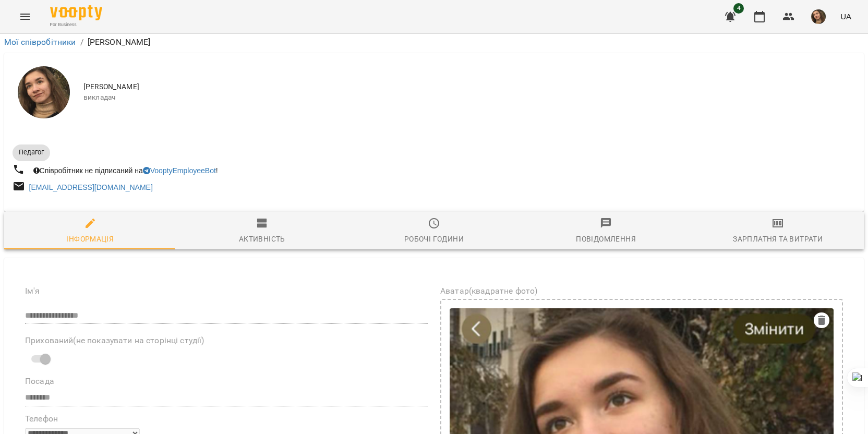  Describe the element at coordinates (642, 291) in the screenshot. I see `label: Аватар(квадратне фото)` at that location.